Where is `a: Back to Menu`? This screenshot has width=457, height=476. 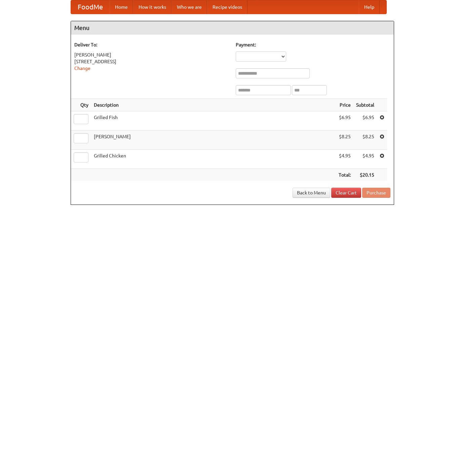 a: Back to Menu is located at coordinates (311, 193).